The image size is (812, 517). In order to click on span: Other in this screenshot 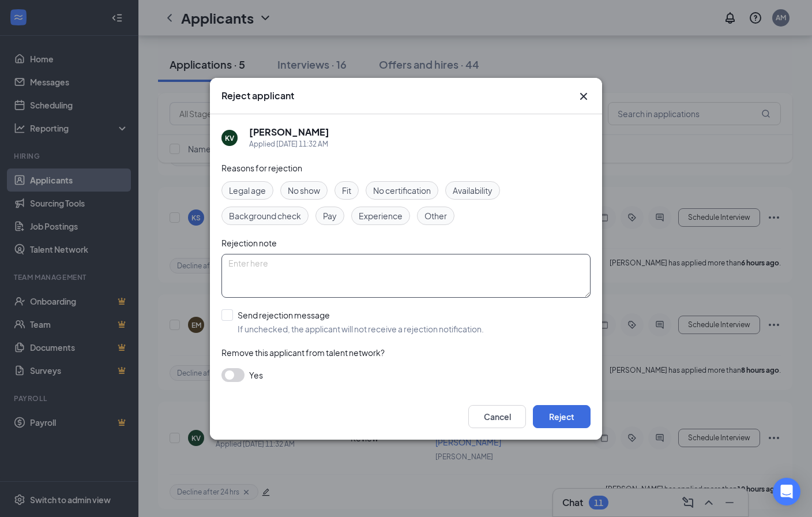, I will do `click(435, 216)`.